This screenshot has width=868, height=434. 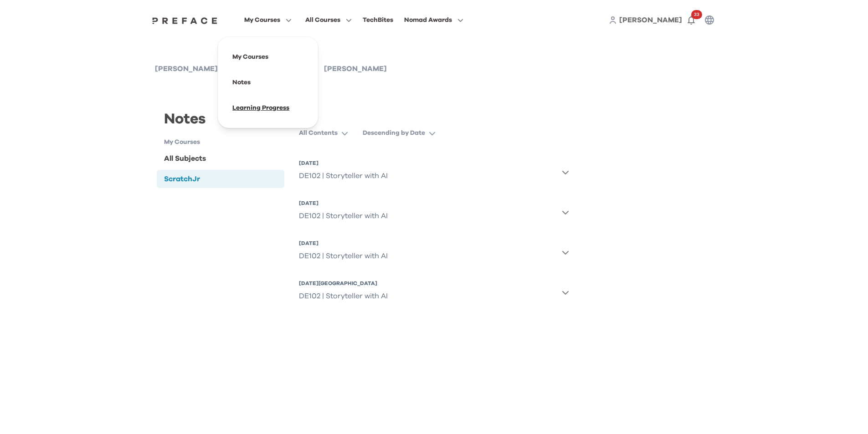 What do you see at coordinates (322, 20) in the screenshot?
I see `span: All Courses` at bounding box center [322, 20].